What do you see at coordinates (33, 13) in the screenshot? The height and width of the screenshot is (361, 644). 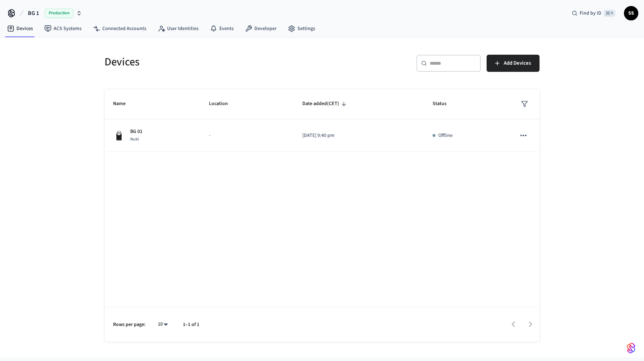 I see `span: BG 1` at bounding box center [33, 13].